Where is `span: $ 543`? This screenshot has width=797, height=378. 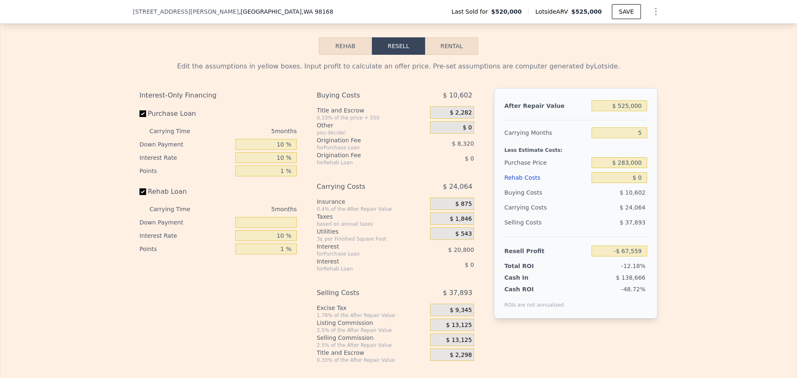
span: $ 543 is located at coordinates (464, 234).